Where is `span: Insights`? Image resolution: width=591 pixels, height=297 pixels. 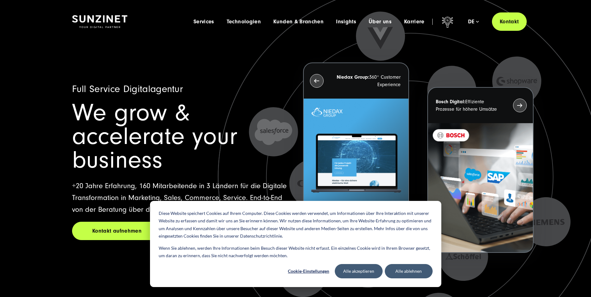 span: Insights is located at coordinates (346, 22).